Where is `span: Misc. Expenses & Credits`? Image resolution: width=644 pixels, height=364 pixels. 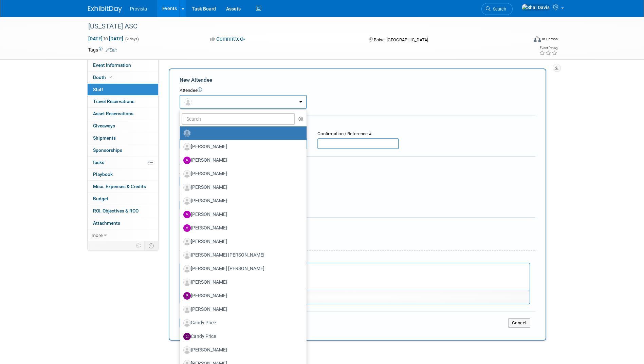
span: Misc. Expenses & Credits is located at coordinates (119, 186).